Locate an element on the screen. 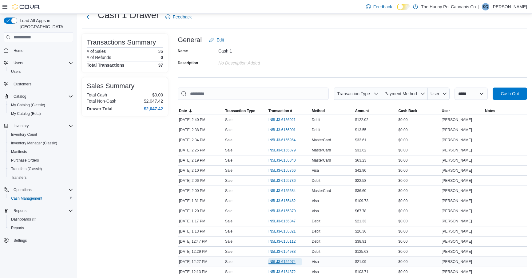  p: $2,047.42 is located at coordinates (153, 101).